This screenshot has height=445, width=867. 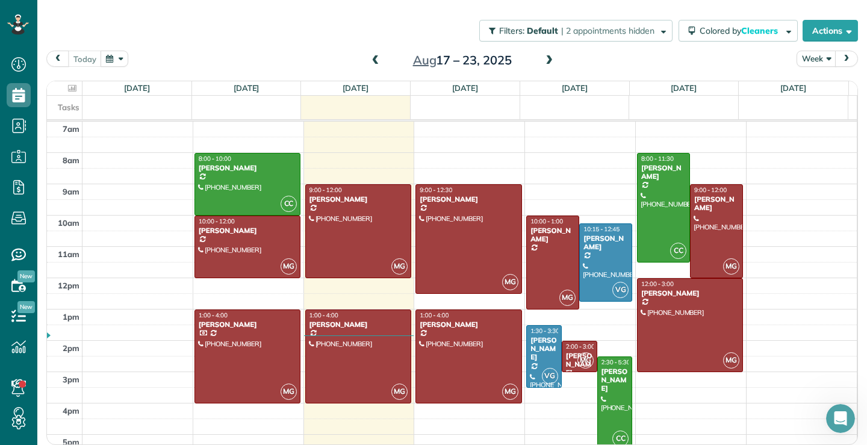 What do you see at coordinates (71, 160) in the screenshot?
I see `span: 8am` at bounding box center [71, 160].